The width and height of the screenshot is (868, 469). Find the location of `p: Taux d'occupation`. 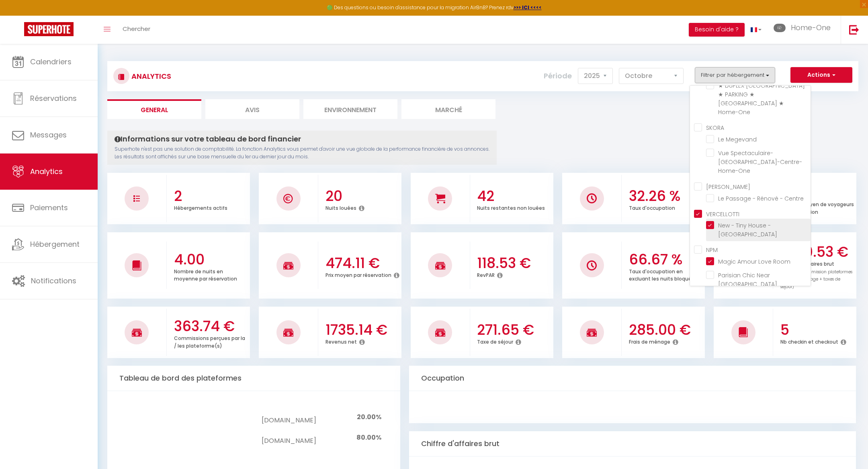

p: Taux d'occupation is located at coordinates (652, 207).